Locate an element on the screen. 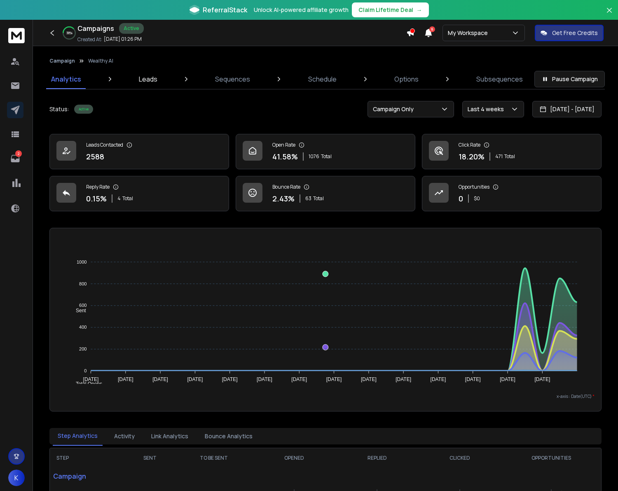 The height and width of the screenshot is (491, 618). th: SENT is located at coordinates (150, 458).